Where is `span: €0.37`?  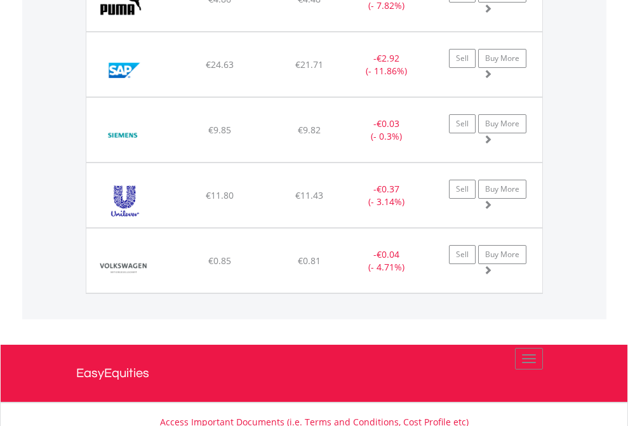 span: €0.37 is located at coordinates (388, 188).